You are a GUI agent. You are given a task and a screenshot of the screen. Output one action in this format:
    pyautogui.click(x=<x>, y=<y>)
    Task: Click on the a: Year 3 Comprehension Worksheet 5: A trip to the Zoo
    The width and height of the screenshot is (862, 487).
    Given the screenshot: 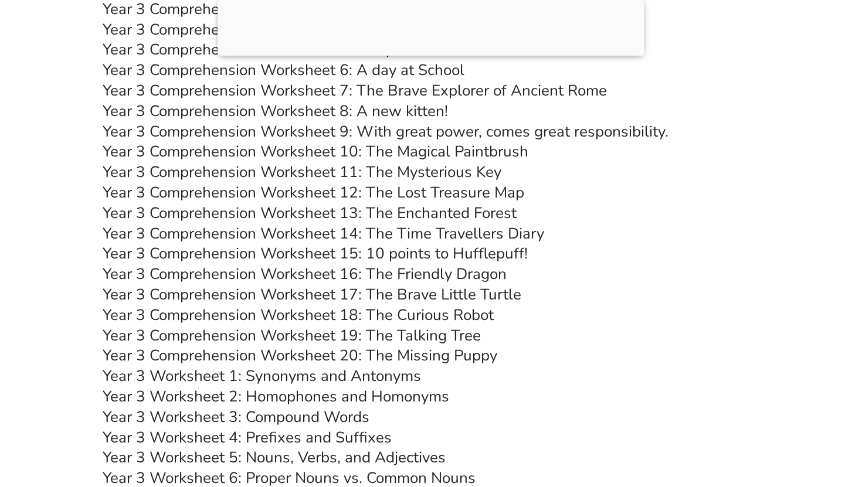 What is the action you would take?
    pyautogui.click(x=285, y=49)
    